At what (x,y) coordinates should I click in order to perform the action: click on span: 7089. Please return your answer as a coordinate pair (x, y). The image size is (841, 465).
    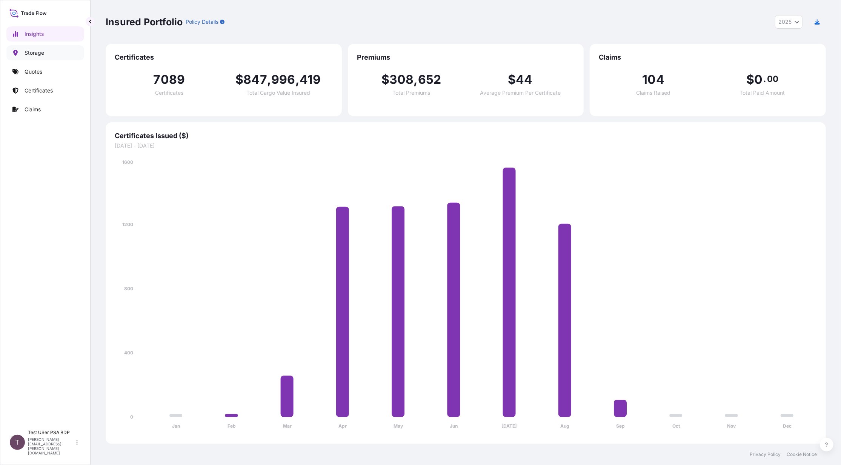
    Looking at the image, I should click on (169, 80).